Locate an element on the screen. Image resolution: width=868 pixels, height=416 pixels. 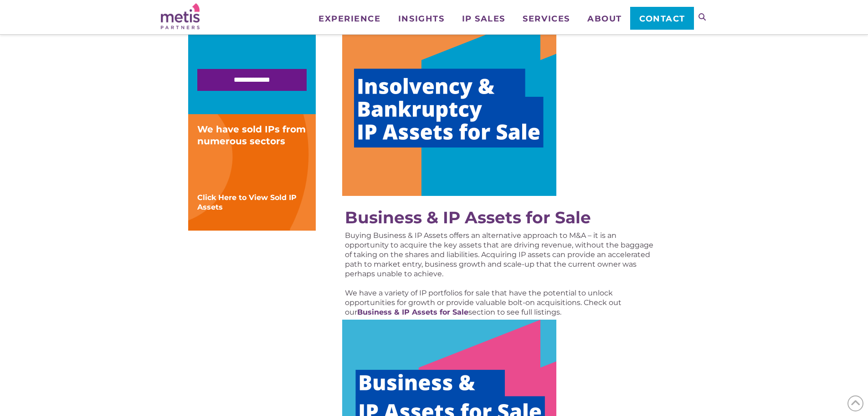
span: IP Sales is located at coordinates (483, 18).